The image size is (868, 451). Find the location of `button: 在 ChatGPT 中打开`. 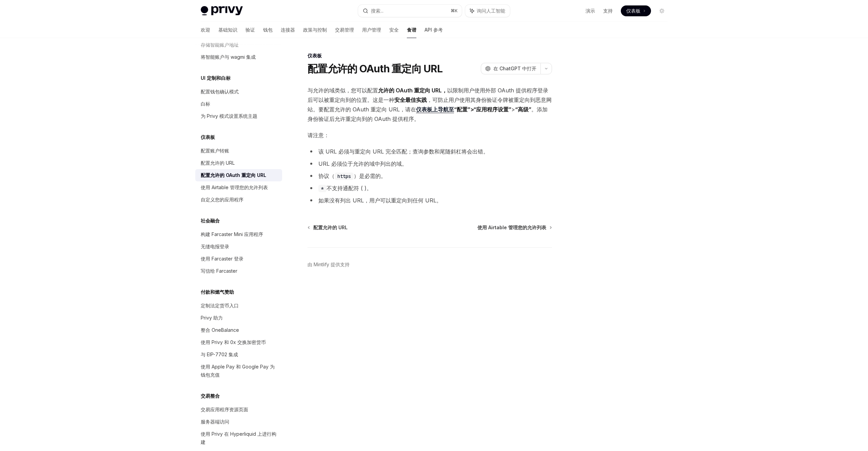

button: 在 ChatGPT 中打开 is located at coordinates (511, 68).